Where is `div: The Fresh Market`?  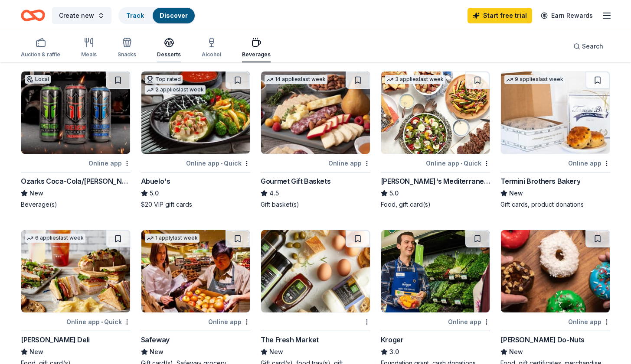
div: The Fresh Market is located at coordinates (289, 340).